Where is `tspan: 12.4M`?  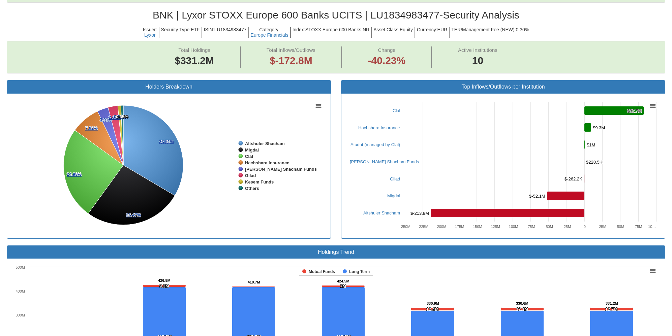 tspan: 12.4M is located at coordinates (432, 309).